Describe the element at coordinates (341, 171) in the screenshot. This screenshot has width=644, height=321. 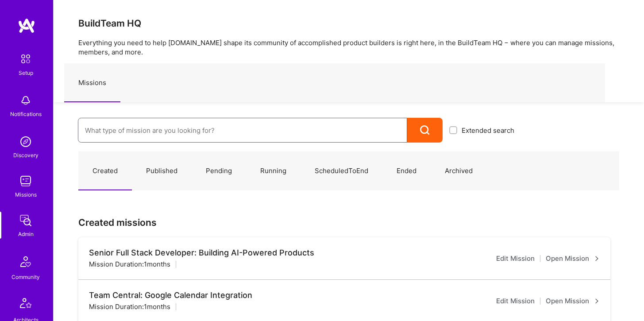
I see `a: ScheduledToEnd` at that location.